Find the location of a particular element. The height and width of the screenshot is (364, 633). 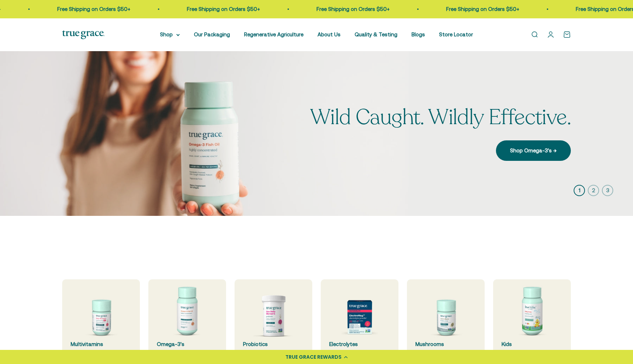

a: Electrolytes is located at coordinates (360, 318).